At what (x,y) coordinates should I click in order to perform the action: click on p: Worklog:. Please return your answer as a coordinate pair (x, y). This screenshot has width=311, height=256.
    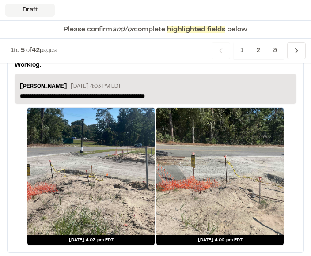
    Looking at the image, I should click on (28, 65).